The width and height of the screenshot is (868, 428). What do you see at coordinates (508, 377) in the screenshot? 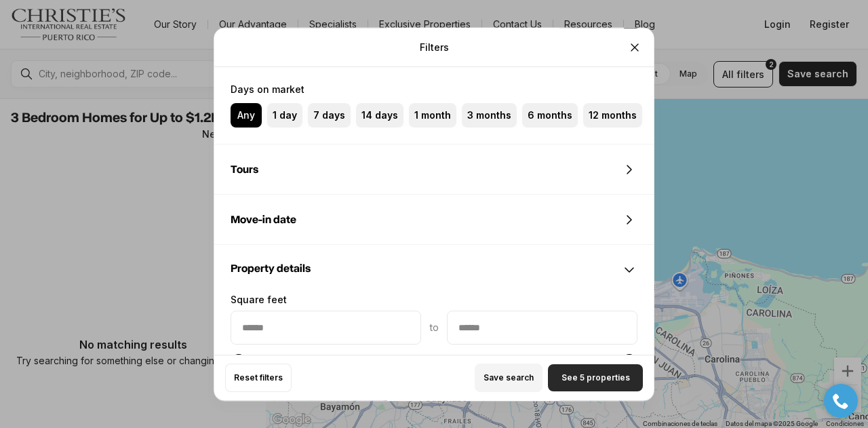
I see `span: Save search` at bounding box center [508, 377].